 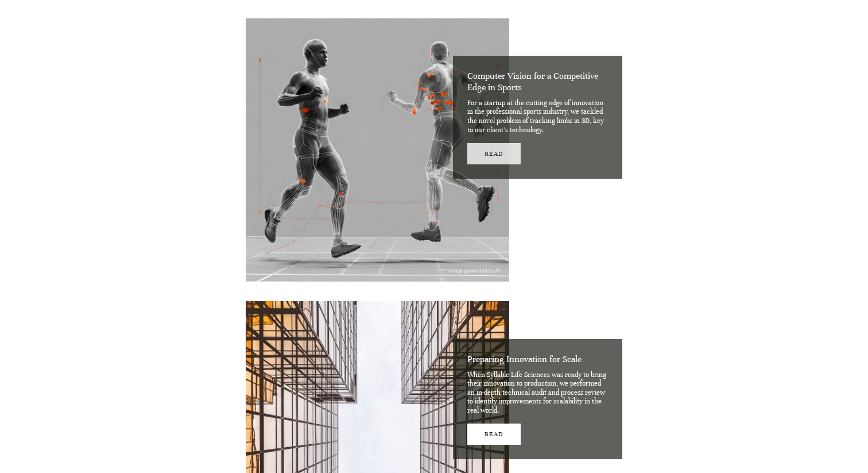 I want to click on p: Preparing Innovation for Scale, so click(x=524, y=359).